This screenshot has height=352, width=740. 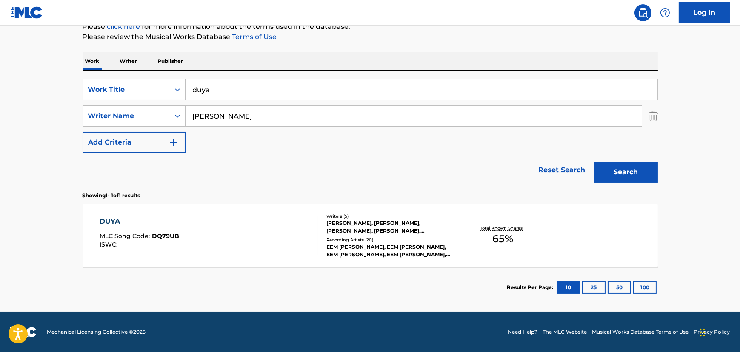 I want to click on a: Public Search, so click(x=643, y=13).